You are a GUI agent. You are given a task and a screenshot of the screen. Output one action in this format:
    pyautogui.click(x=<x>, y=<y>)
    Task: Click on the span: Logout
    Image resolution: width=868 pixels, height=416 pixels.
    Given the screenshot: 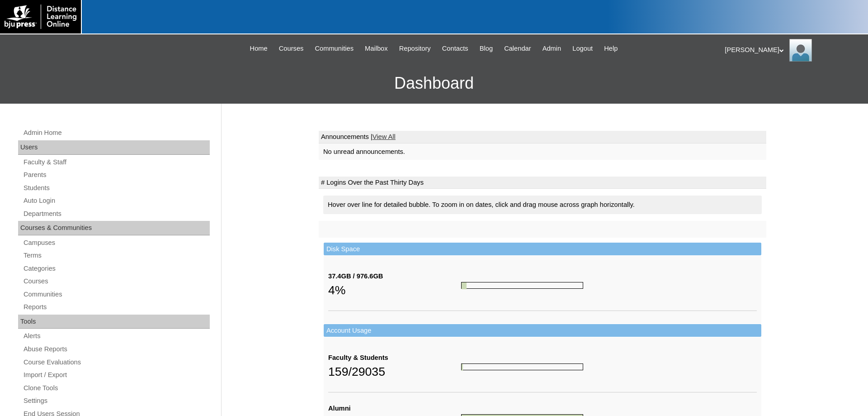 What is the action you would take?
    pyautogui.click(x=582, y=48)
    